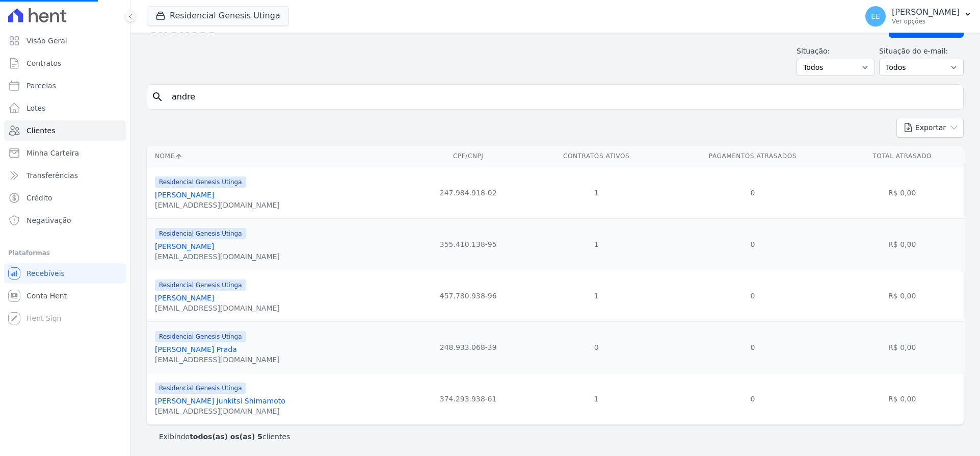  I want to click on div: Plataformas, so click(65, 253).